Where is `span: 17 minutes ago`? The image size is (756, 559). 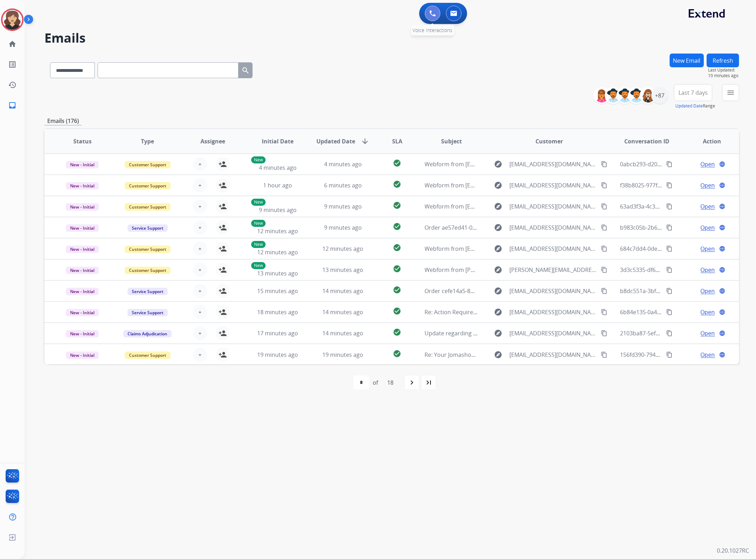 span: 17 minutes ago is located at coordinates (278, 334).